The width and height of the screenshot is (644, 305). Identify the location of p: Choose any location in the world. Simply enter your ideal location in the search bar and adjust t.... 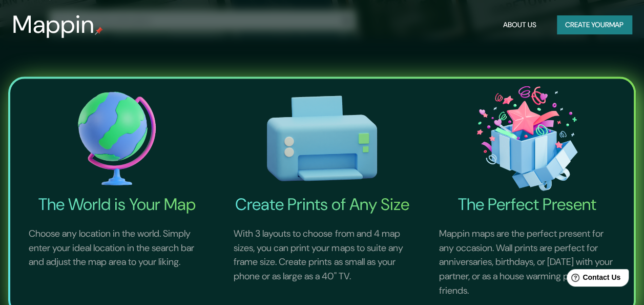
(117, 248).